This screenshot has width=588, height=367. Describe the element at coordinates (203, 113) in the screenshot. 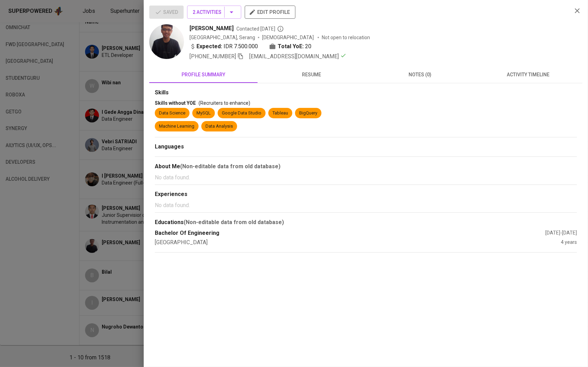

I see `div: MySQL` at that location.